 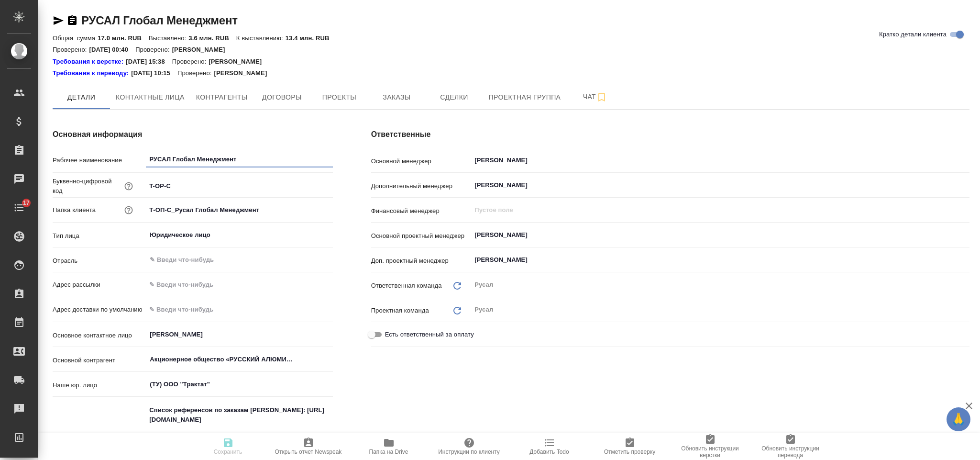 I want to click on p: 17.0 млн. RUB, so click(x=123, y=38).